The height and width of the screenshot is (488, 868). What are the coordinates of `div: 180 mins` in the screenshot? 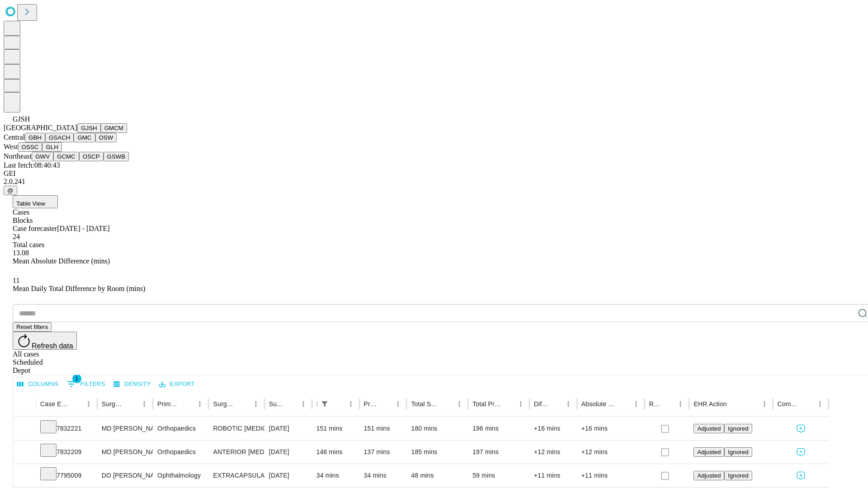 It's located at (437, 428).